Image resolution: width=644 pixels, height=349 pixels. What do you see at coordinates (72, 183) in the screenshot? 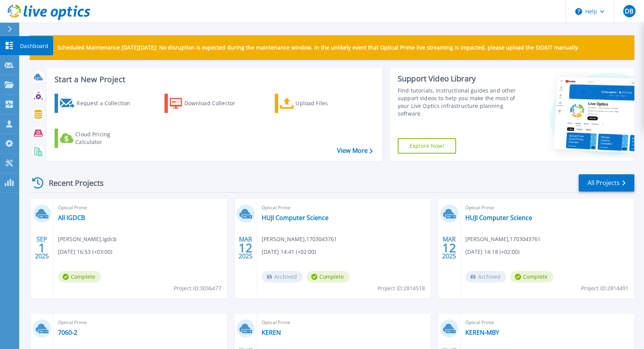
I see `div: Recent Projects` at bounding box center [72, 183].